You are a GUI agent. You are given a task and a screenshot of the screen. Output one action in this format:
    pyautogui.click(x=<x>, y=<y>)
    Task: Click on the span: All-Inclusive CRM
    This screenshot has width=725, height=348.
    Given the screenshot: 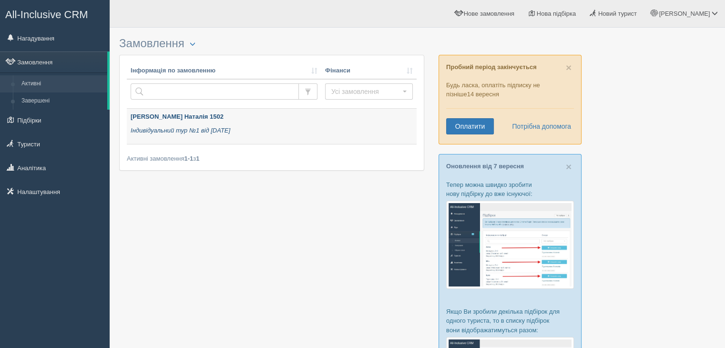 What is the action you would take?
    pyautogui.click(x=47, y=14)
    